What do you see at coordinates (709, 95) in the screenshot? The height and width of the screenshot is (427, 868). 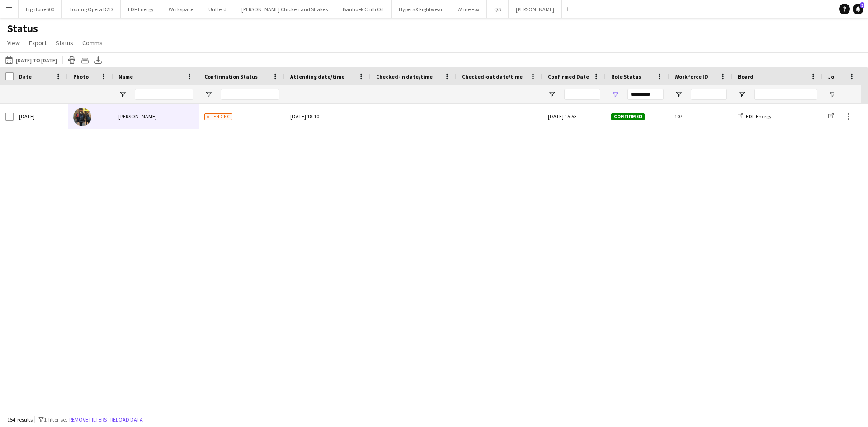 I see `input: Workforce ID Filter Input` at bounding box center [709, 95].